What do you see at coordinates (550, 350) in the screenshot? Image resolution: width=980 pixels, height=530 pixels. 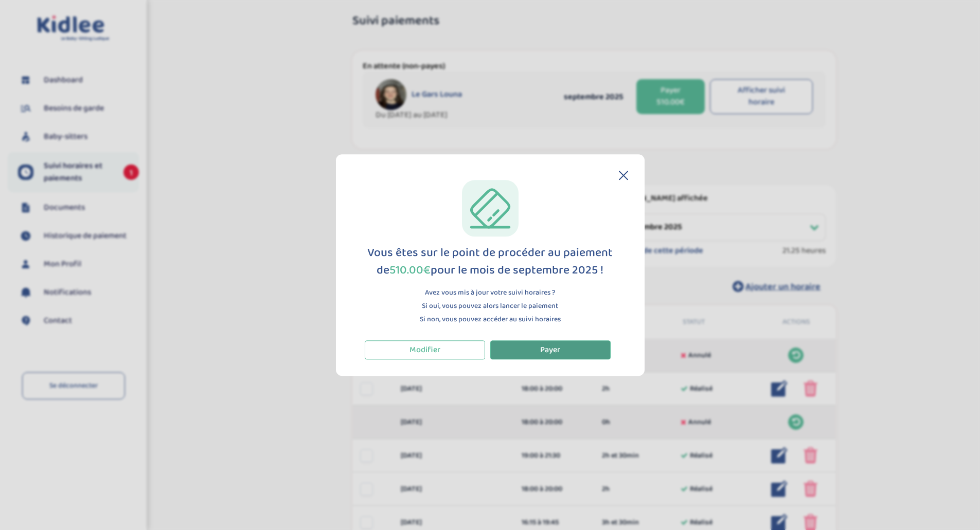 I see `span: Payer` at bounding box center [550, 350].